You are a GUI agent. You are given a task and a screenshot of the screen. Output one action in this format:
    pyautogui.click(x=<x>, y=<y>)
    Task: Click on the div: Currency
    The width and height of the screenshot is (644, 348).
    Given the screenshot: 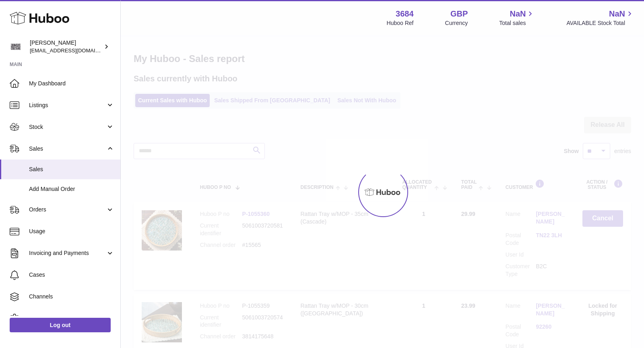 What is the action you would take?
    pyautogui.click(x=457, y=23)
    